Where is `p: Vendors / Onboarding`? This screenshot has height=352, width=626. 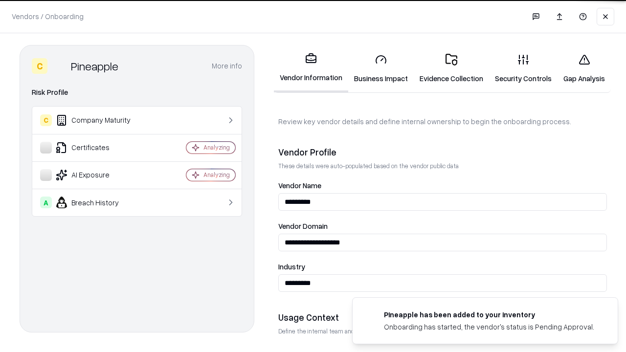 p: Vendors / Onboarding is located at coordinates (47, 16).